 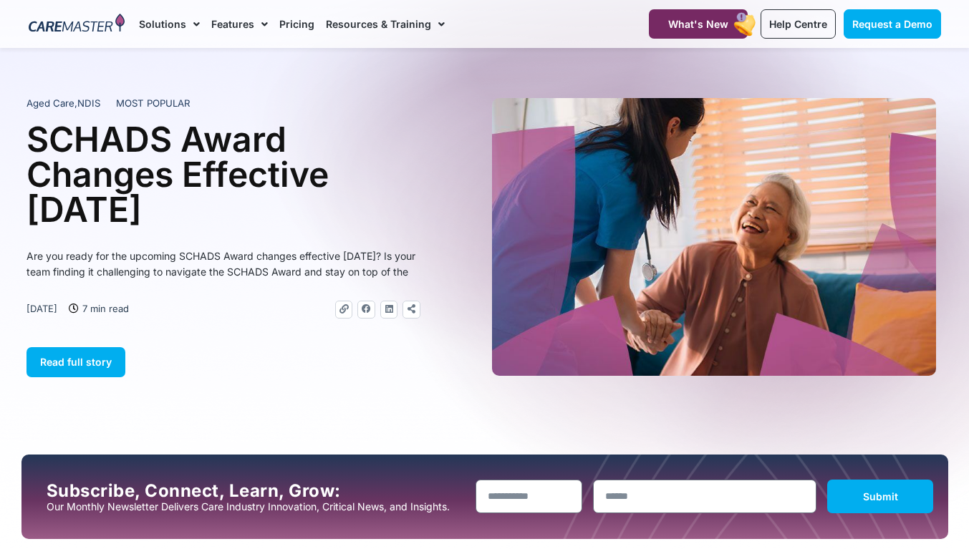 What do you see at coordinates (797, 24) in the screenshot?
I see `a: Help Centre` at bounding box center [797, 24].